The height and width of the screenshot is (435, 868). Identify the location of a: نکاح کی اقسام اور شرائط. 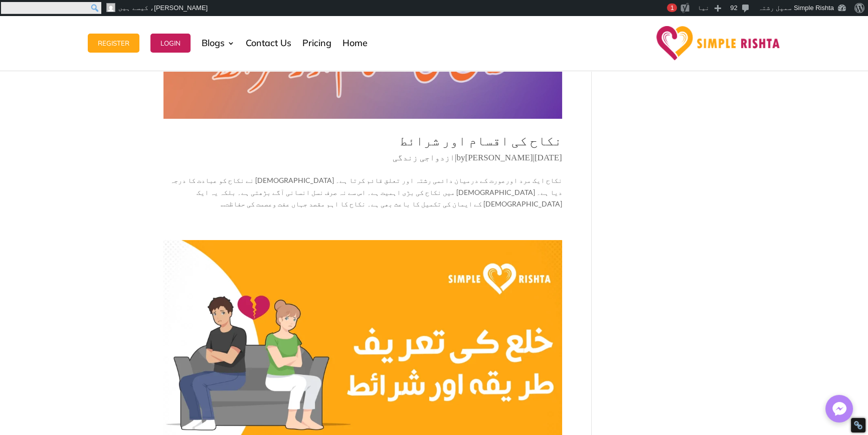
(480, 140).